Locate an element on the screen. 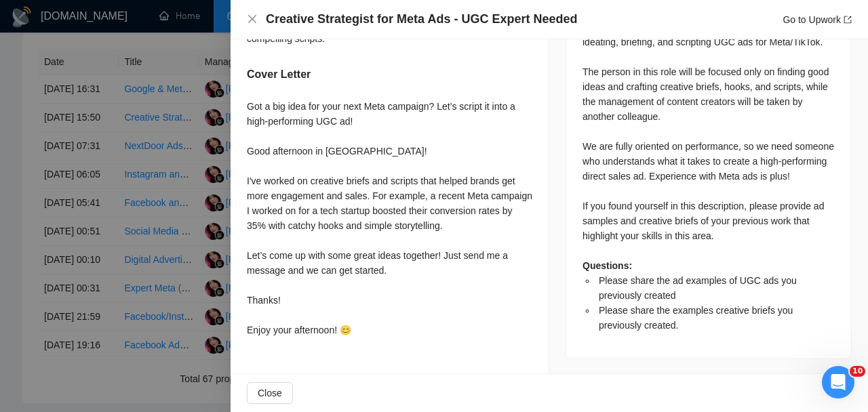 The image size is (868, 412). div: Got a big idea for your next Meta campaign? Let’s script it into a high-performing UGC ad! Good a... is located at coordinates (389, 218).